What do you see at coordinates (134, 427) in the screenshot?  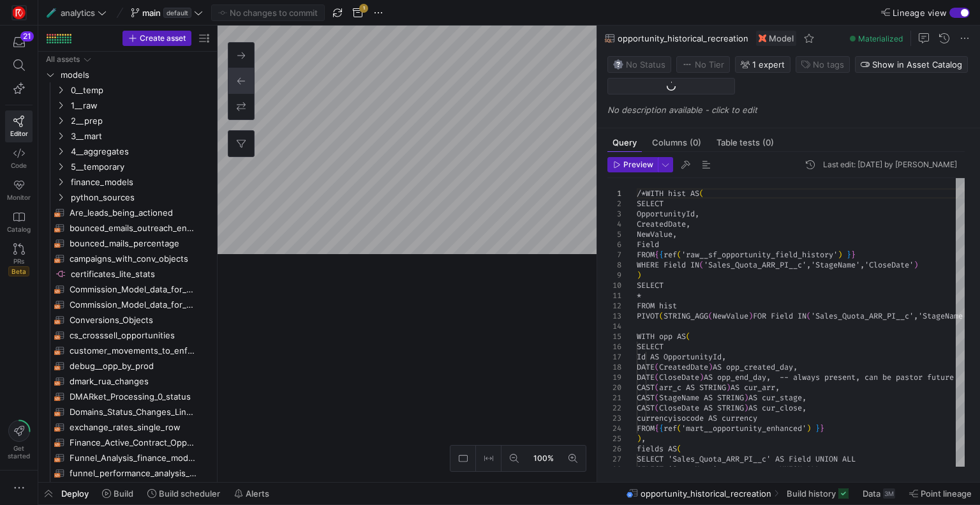 I see `span: exchange_rates_single_row​​​​​​​​​​` at bounding box center [134, 427].